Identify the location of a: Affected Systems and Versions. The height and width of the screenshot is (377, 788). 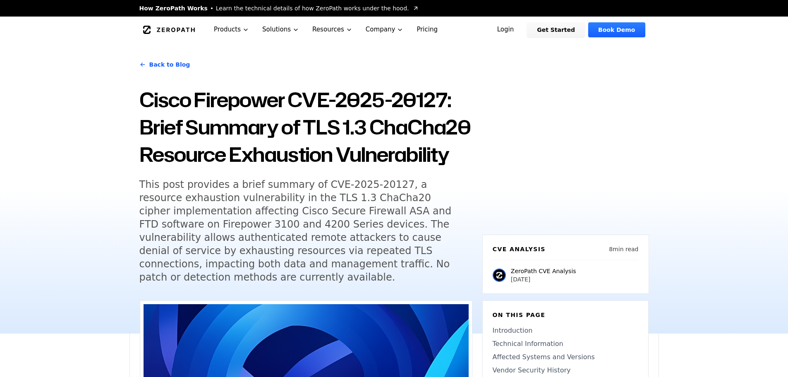
(565, 357).